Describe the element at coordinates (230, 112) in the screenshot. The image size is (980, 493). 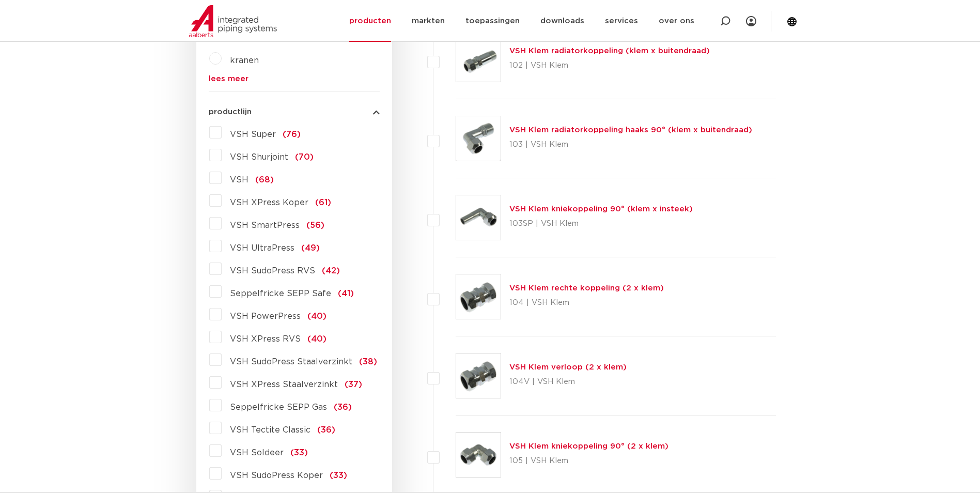
I see `span: productlijn` at that location.